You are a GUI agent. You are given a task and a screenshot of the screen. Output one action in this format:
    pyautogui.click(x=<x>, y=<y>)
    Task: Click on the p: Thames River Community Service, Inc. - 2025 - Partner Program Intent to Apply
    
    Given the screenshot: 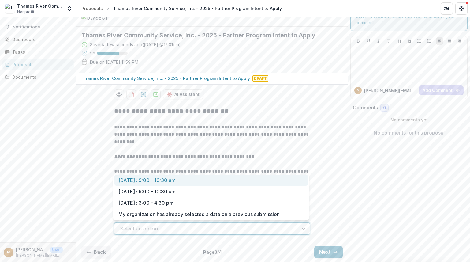 What is the action you would take?
    pyautogui.click(x=166, y=78)
    